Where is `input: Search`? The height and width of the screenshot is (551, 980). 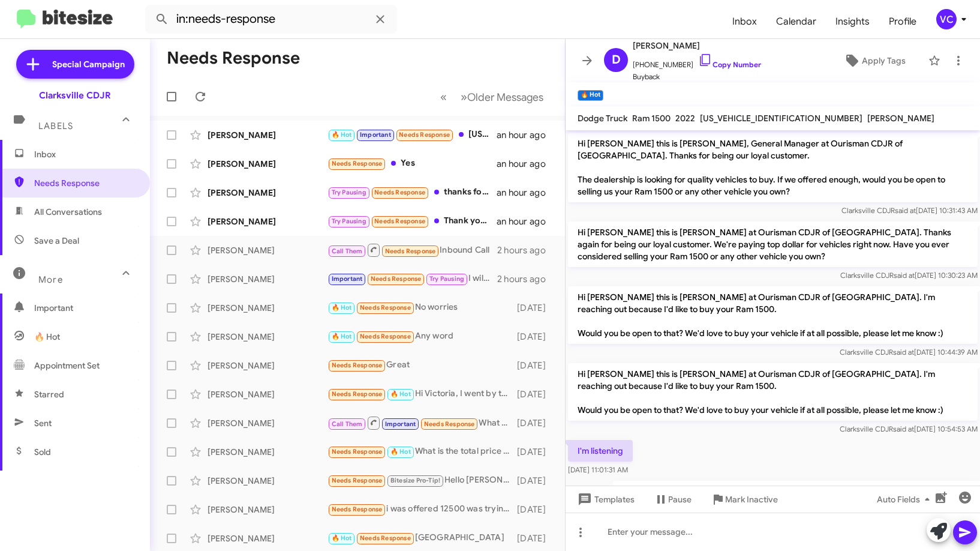
input: Search is located at coordinates (271, 19).